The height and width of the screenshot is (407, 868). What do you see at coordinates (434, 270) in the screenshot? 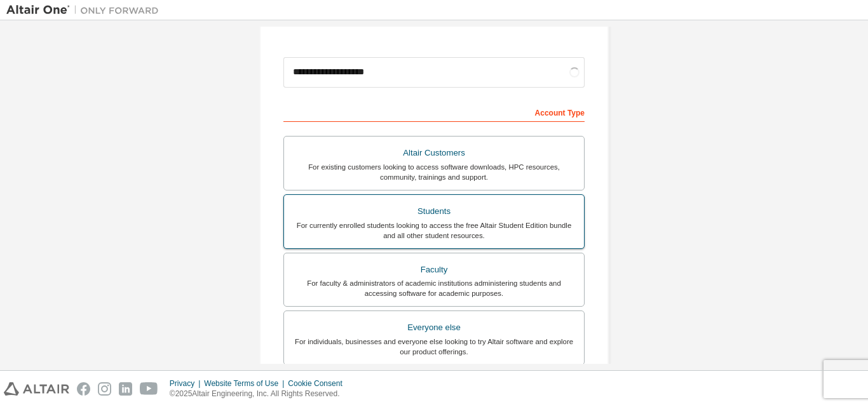
I see `div: Faculty` at bounding box center [434, 270].